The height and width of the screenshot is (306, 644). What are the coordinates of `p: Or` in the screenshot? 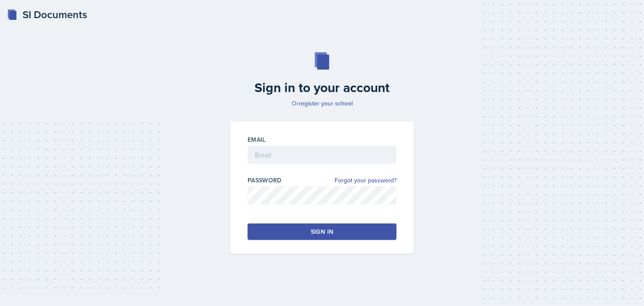 It's located at (322, 104).